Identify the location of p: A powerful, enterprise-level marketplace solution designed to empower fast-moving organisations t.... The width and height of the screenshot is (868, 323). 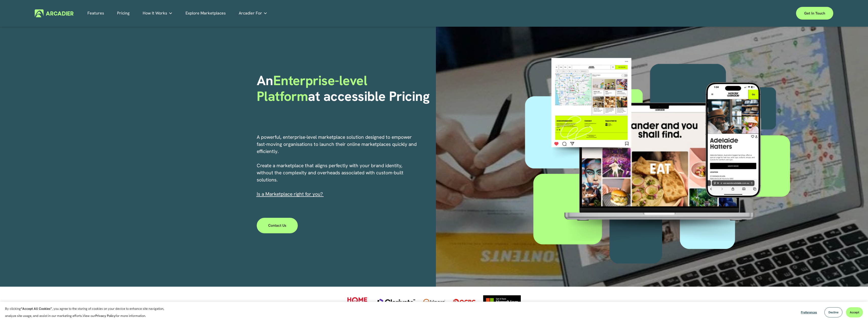
(337, 165).